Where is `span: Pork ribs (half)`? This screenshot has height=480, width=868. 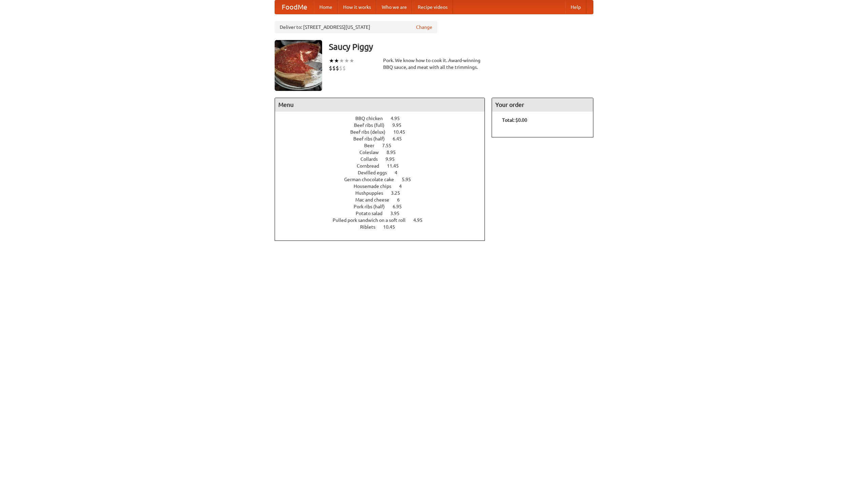 span: Pork ribs (half) is located at coordinates (372, 207).